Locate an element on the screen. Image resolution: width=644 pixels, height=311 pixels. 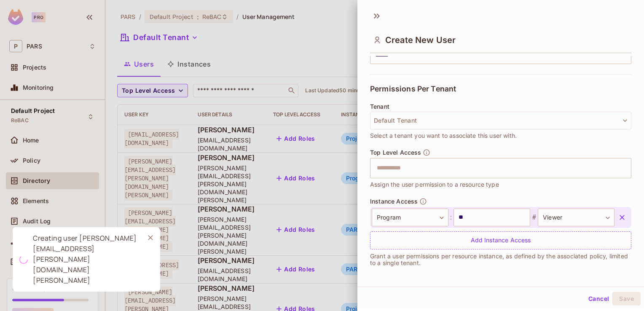
span: Tenant is located at coordinates (380, 107).